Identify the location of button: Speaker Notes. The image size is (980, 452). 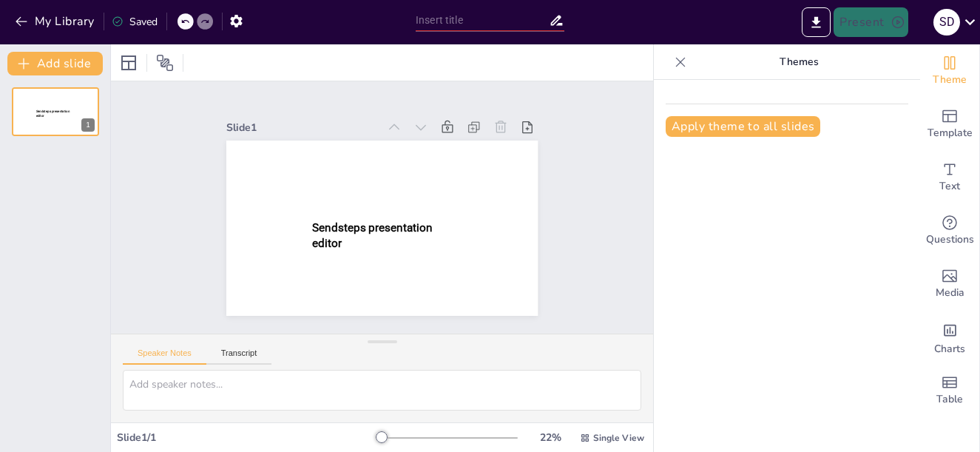
(164, 356).